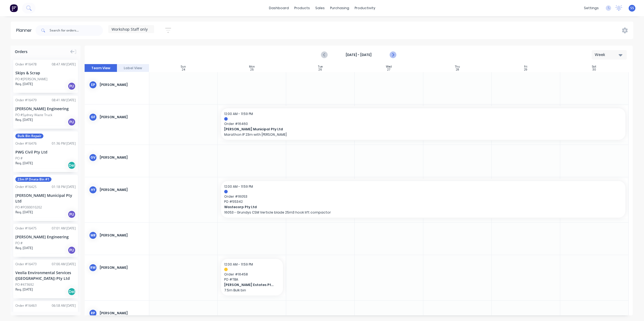 The width and height of the screenshot is (644, 321). What do you see at coordinates (525, 67) in the screenshot?
I see `div: Fri` at bounding box center [525, 67].